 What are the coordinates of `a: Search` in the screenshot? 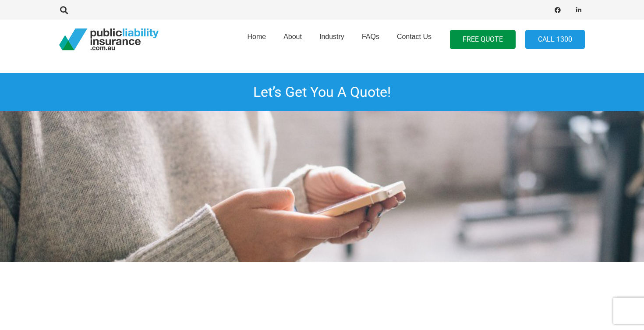 It's located at (64, 10).